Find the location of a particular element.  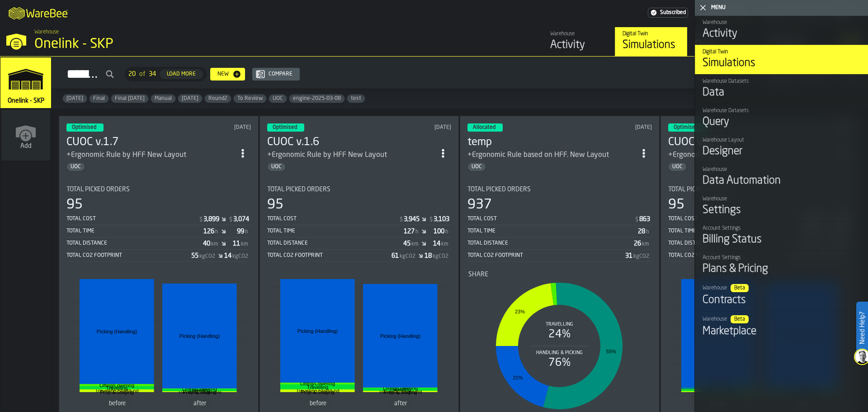

div: stat-Total Picked Orders is located at coordinates (360, 224).